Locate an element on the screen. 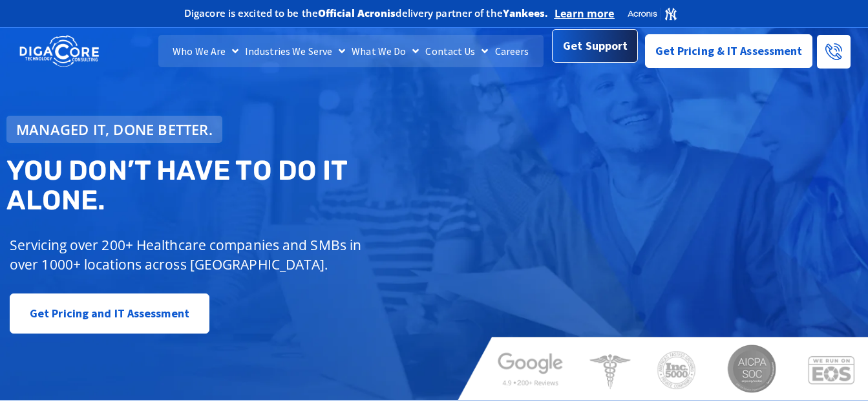 The height and width of the screenshot is (415, 868). a: Careers is located at coordinates (512, 51).